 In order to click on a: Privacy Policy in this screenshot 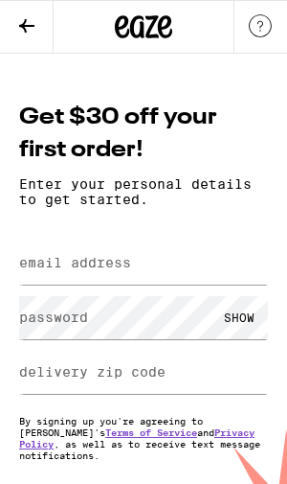, I will do `click(137, 438)`.